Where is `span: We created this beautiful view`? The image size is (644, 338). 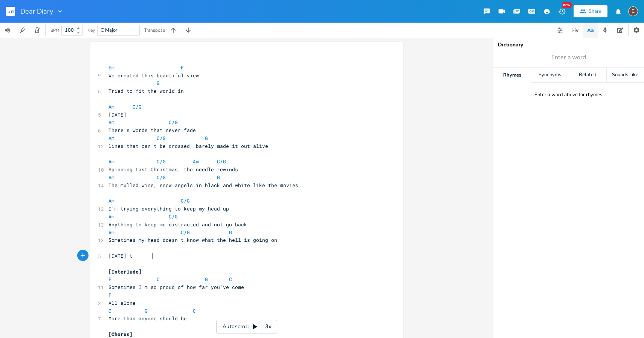
span: We created this beautiful view is located at coordinates (154, 76).